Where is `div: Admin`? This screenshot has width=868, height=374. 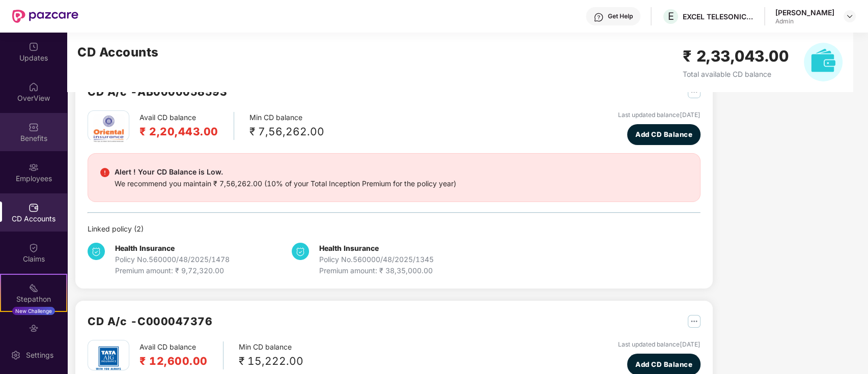 div: Admin is located at coordinates (804, 21).